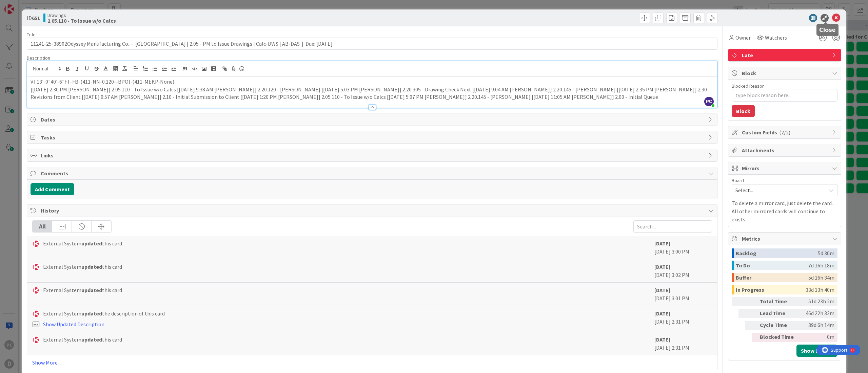 The height and width of the screenshot is (373, 868). Describe the element at coordinates (743, 38) in the screenshot. I see `span: Owner` at that location.